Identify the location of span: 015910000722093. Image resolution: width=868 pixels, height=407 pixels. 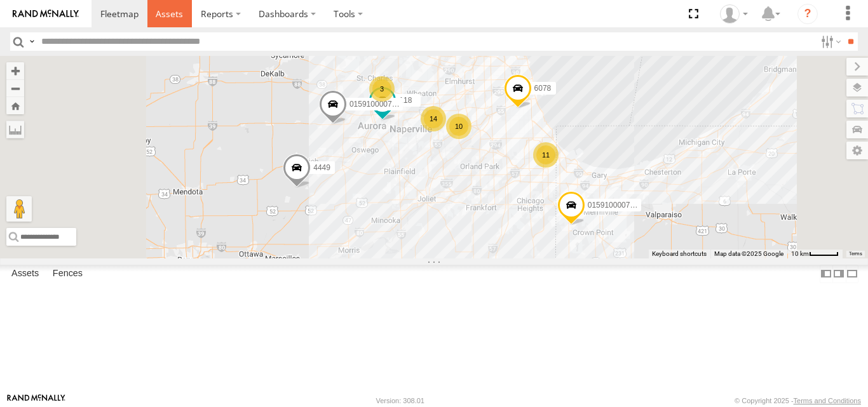
(381, 104).